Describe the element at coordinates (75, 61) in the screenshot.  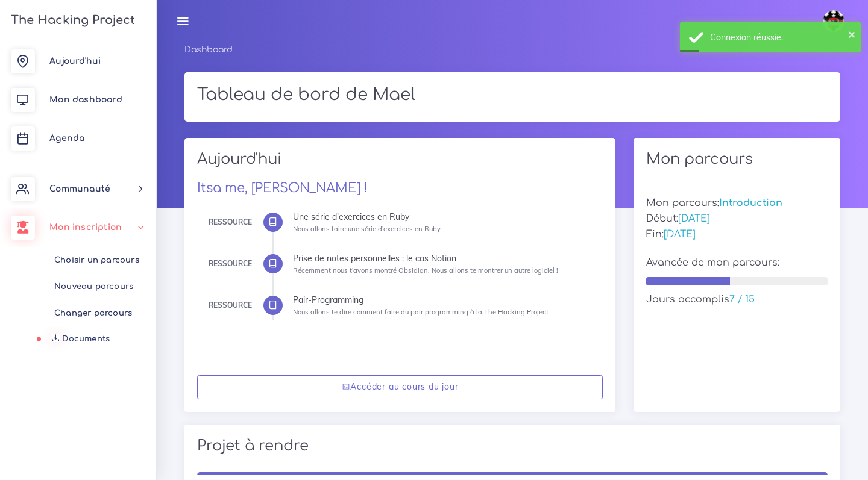
I see `span: Aujourd'hui` at that location.